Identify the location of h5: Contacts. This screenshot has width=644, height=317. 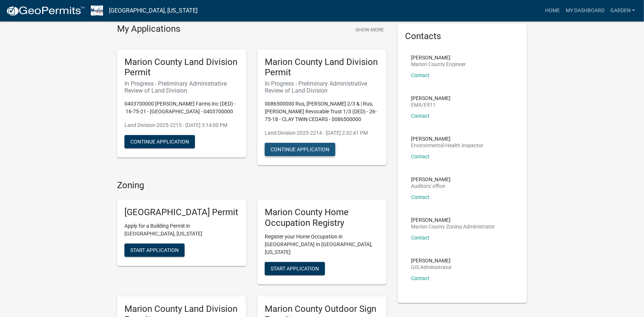
(462, 36).